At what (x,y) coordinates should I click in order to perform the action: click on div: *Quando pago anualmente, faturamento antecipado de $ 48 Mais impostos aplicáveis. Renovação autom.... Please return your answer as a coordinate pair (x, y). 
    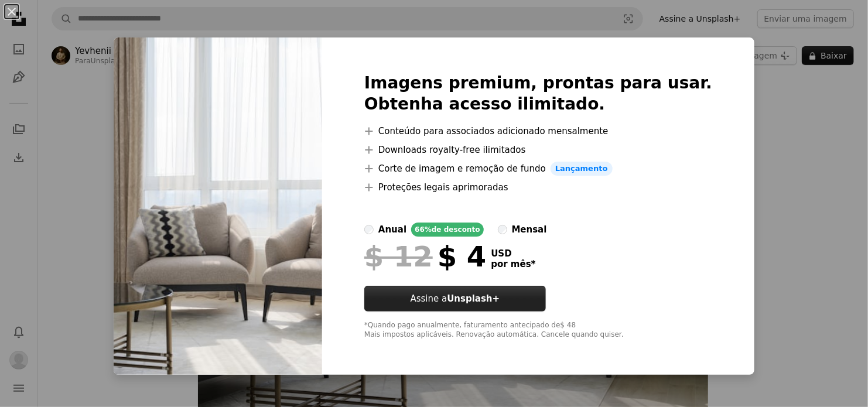
    Looking at the image, I should click on (538, 330).